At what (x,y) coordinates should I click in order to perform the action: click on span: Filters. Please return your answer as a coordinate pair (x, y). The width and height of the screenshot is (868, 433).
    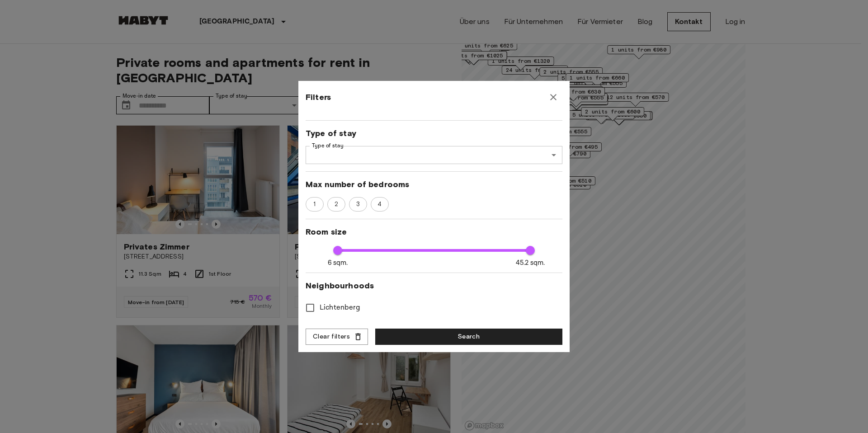
    Looking at the image, I should click on (319, 97).